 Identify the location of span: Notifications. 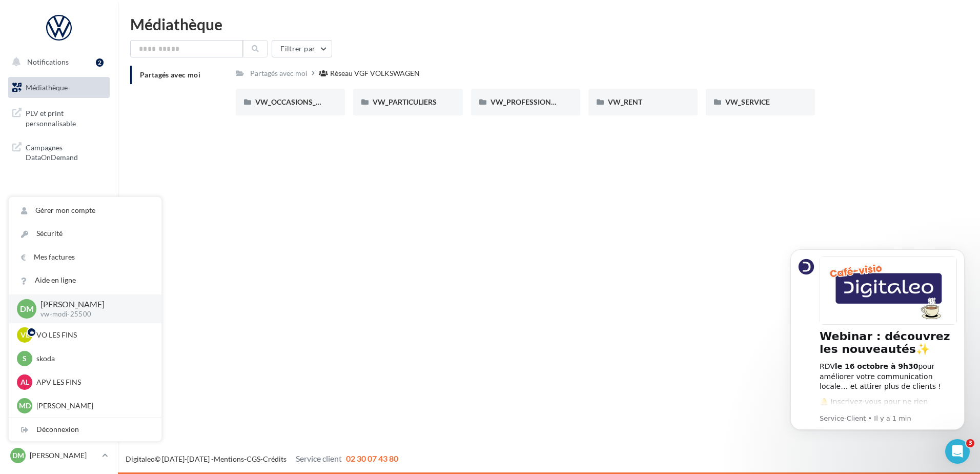
(48, 61).